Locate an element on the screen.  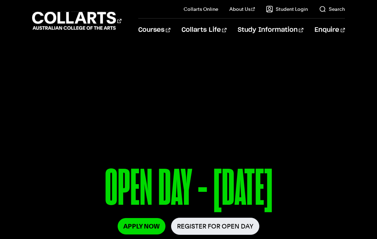
a: Courses is located at coordinates (154, 30).